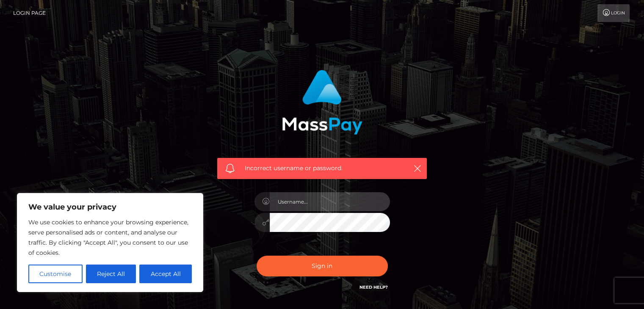  Describe the element at coordinates (55, 274) in the screenshot. I see `button: Customise` at that location.